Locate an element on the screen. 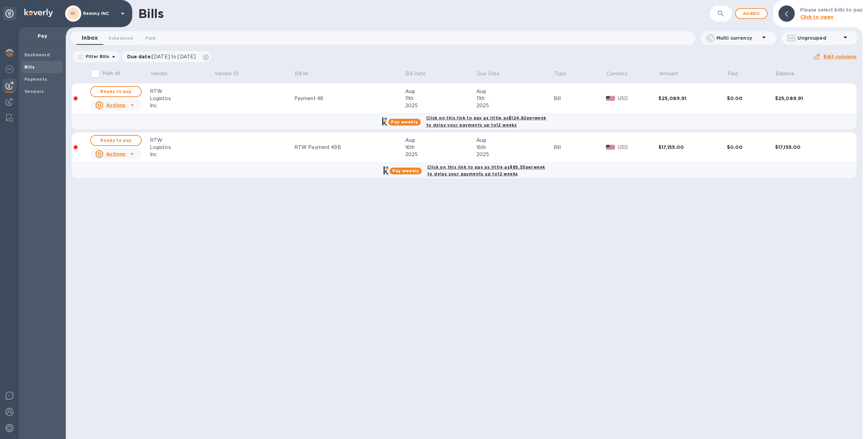 The image size is (868, 439). span: Vendor ID is located at coordinates (230, 73).